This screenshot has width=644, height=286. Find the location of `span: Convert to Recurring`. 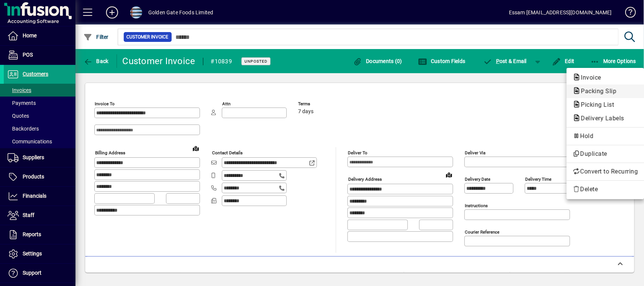

span: Convert to Recurring is located at coordinates (605, 172).